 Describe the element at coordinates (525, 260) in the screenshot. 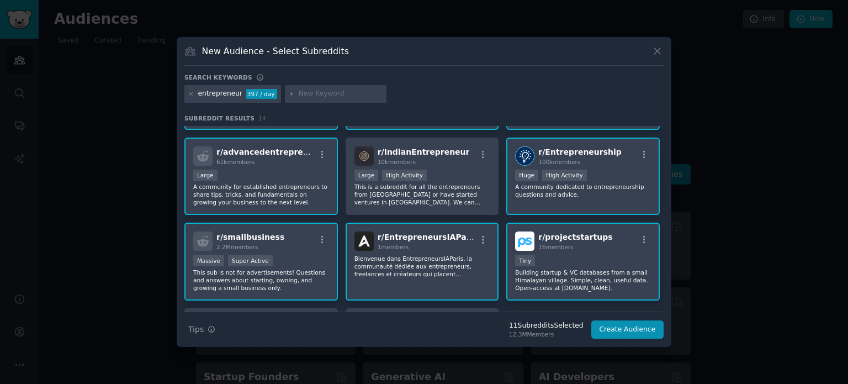

I see `div: Tiny` at that location.